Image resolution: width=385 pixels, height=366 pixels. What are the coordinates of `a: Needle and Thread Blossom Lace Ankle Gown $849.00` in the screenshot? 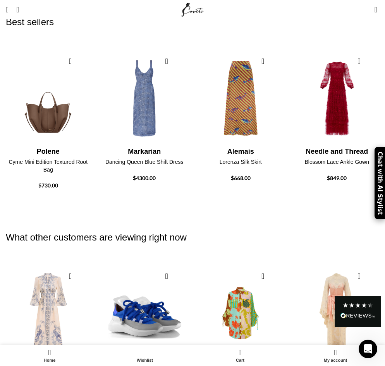 It's located at (337, 163).